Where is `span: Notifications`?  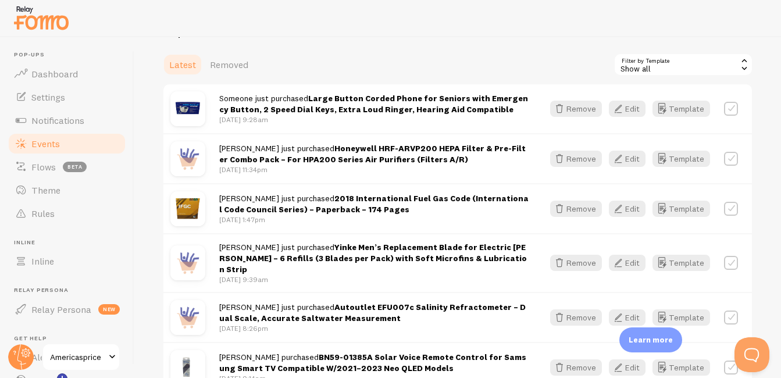
span: Notifications is located at coordinates (58, 120).